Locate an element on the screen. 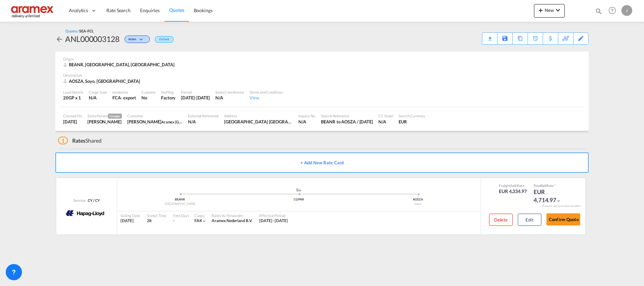 Image resolution: width=644 pixels, height=286 pixels. div: 24 Oct 2025 is located at coordinates (195, 97).